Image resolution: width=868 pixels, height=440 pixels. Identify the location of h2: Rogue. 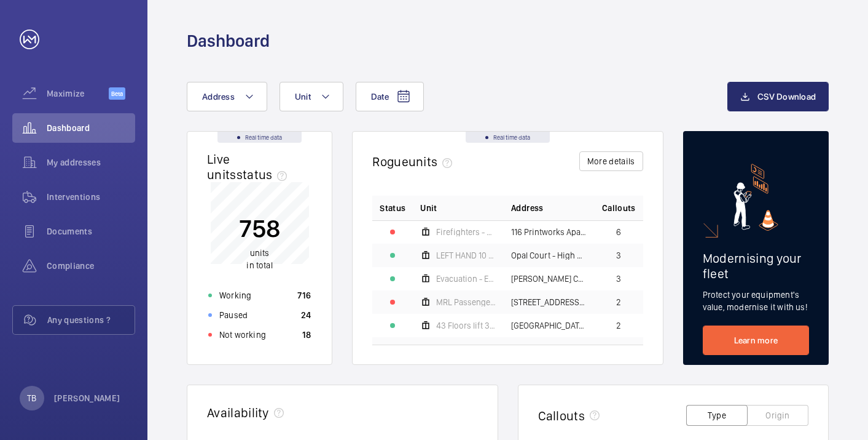
(415, 161).